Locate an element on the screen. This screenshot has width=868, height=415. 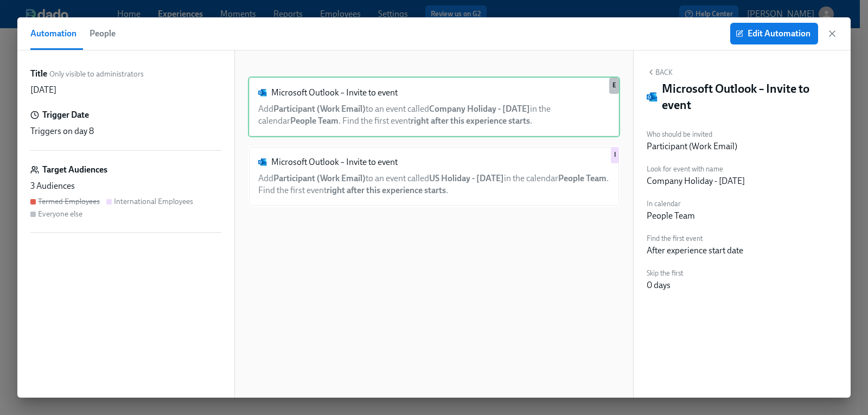
label: In calendar is located at coordinates (670, 204).